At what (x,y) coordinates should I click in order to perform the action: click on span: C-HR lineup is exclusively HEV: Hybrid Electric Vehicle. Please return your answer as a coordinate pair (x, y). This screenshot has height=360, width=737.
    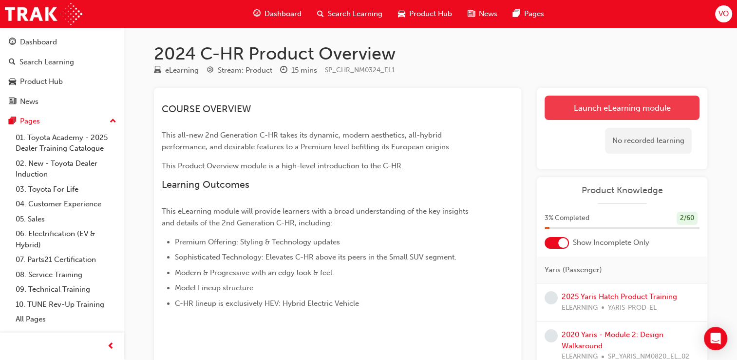
    Looking at the image, I should click on (267, 303).